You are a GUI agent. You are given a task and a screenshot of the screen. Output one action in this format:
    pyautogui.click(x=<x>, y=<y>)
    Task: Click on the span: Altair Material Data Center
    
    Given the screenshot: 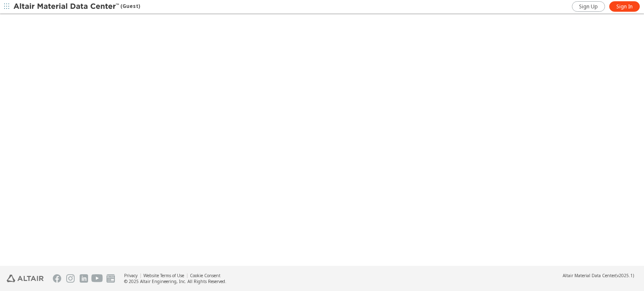 What is the action you would take?
    pyautogui.click(x=589, y=276)
    